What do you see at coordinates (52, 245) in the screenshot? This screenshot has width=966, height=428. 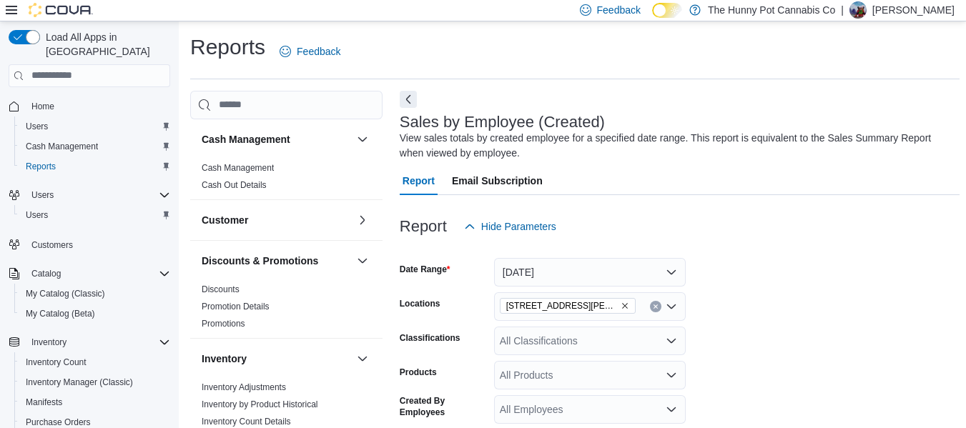 I see `a: Customers` at bounding box center [52, 245].